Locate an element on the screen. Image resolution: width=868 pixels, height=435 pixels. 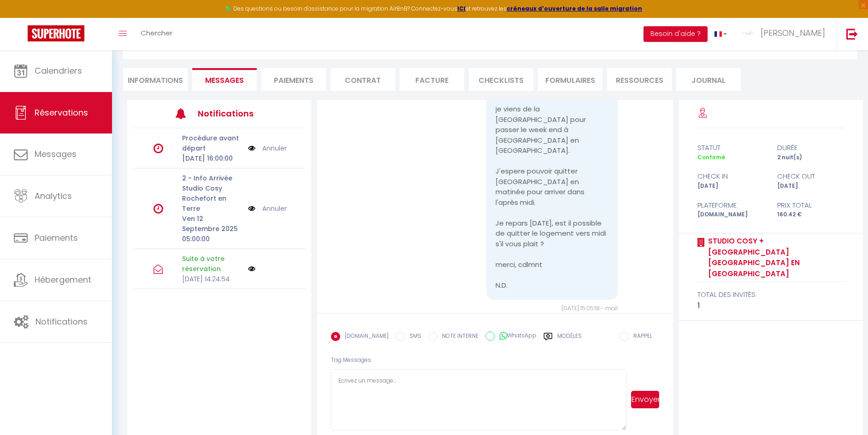
span: Chercher is located at coordinates (157, 33).